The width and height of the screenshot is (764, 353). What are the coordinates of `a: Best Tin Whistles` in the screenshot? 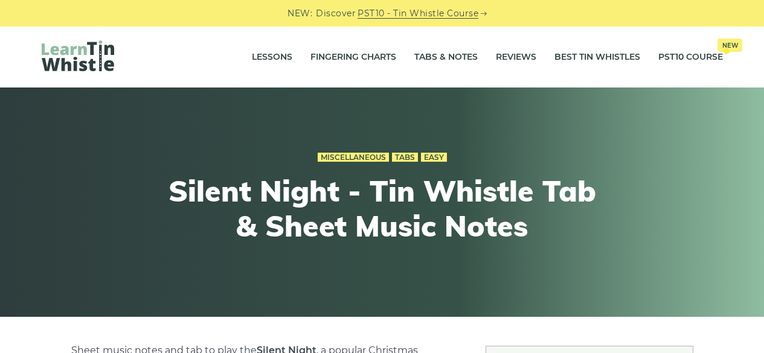 It's located at (597, 57).